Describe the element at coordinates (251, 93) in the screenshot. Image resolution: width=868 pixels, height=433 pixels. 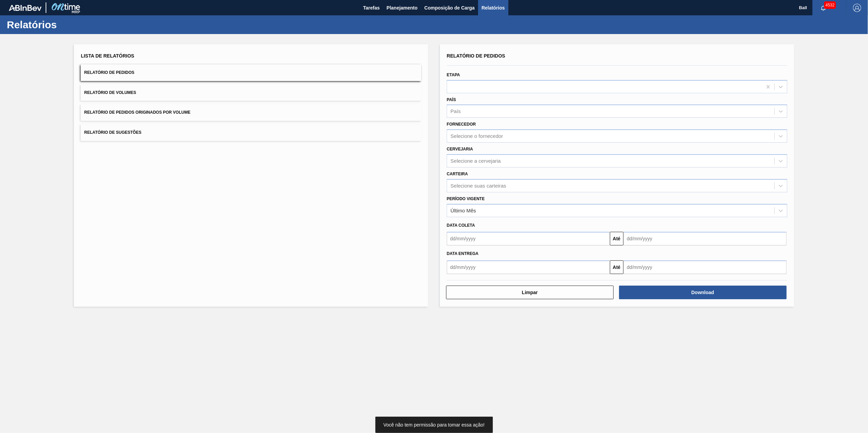
I see `button: Relatório de Volumes` at that location.